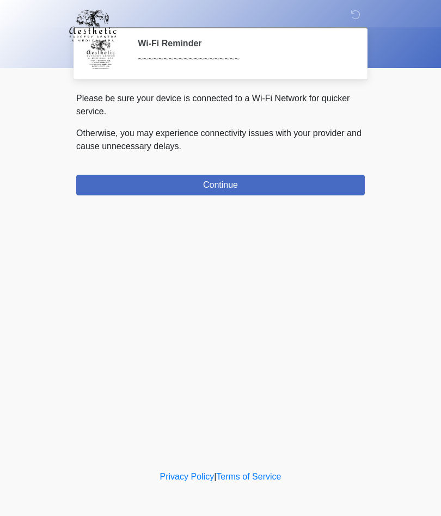 The width and height of the screenshot is (441, 516). What do you see at coordinates (220, 140) in the screenshot?
I see `p: Otherwise, you may experience connectivity issues with your provider and cause unnecessary delays` at bounding box center [220, 140].